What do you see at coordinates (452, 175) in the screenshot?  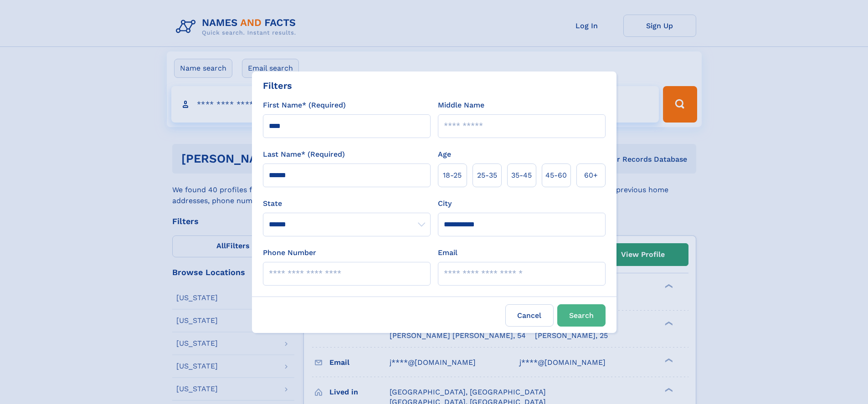 I see `span: 18‑25` at bounding box center [452, 175].